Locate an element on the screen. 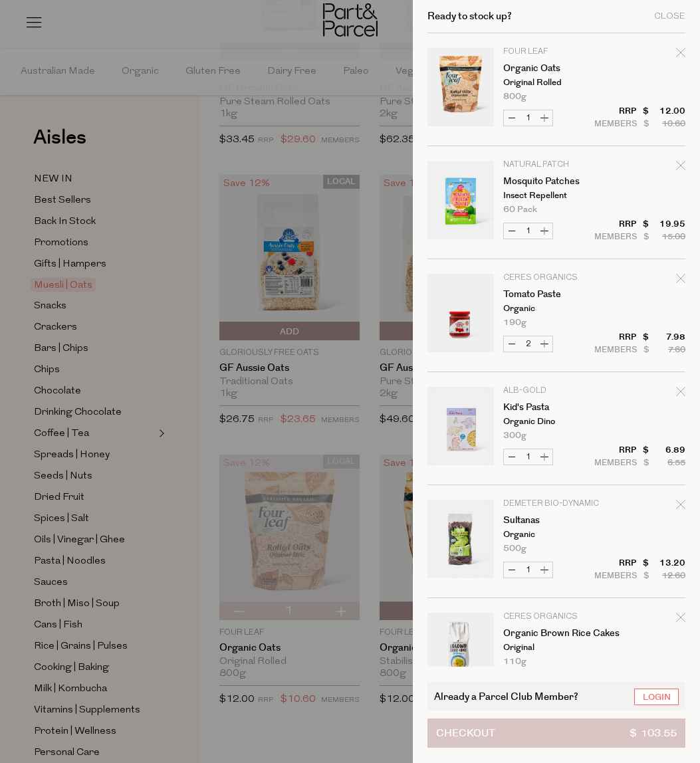  input: QTY Sultanas is located at coordinates (528, 569).